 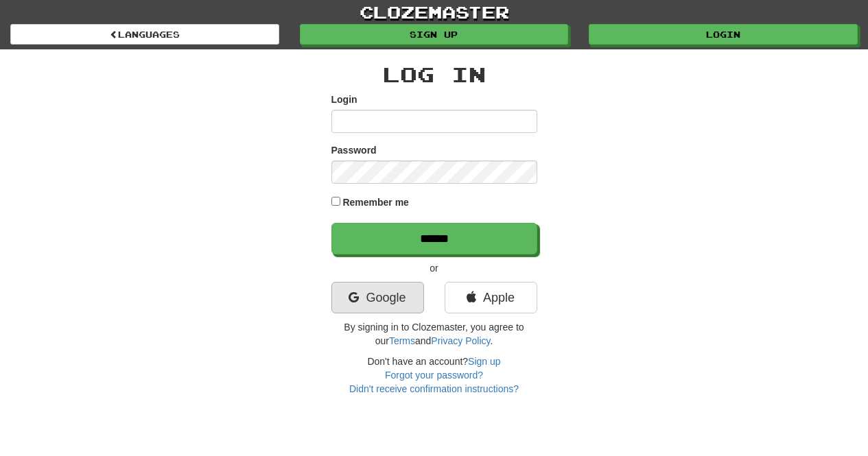 What do you see at coordinates (433, 375) in the screenshot?
I see `a: Forgot your password?` at bounding box center [433, 375].